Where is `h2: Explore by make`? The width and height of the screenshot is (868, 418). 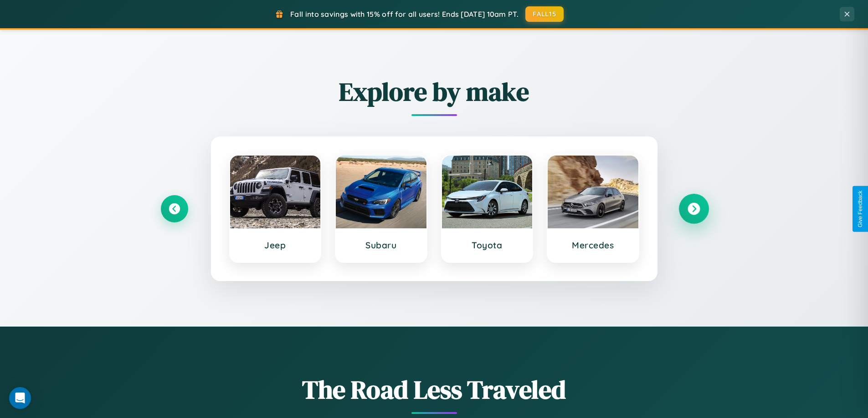 h2: Explore by make is located at coordinates (434, 91).